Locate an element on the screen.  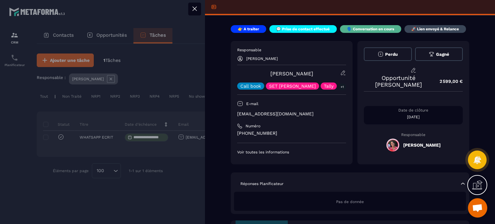
p: 🗣️ Conversation en cours is located at coordinates (371, 29).